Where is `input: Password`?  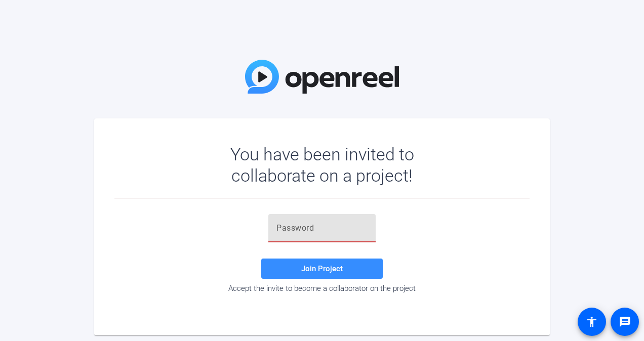 input: Password is located at coordinates (322, 228).